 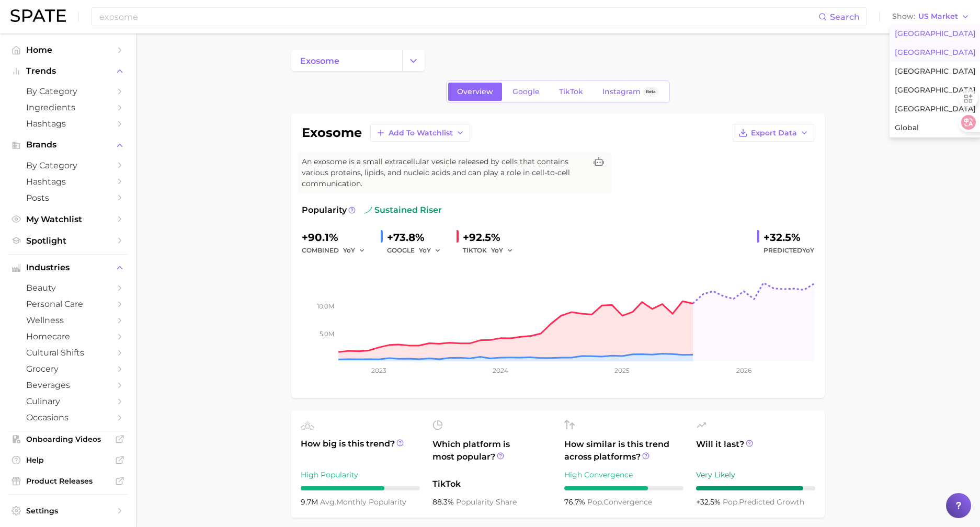 What do you see at coordinates (332, 133) in the screenshot?
I see `h1: exosome` at bounding box center [332, 133].